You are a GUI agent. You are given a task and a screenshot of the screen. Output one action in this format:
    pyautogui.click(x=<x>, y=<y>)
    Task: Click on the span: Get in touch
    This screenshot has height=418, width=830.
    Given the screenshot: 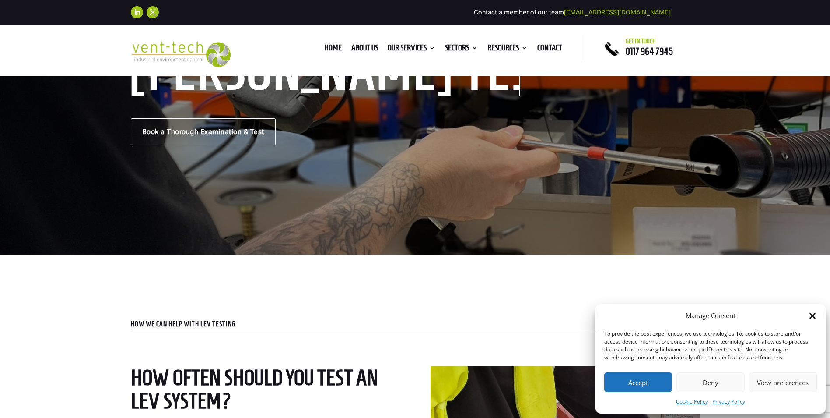 What is the action you would take?
    pyautogui.click(x=641, y=41)
    